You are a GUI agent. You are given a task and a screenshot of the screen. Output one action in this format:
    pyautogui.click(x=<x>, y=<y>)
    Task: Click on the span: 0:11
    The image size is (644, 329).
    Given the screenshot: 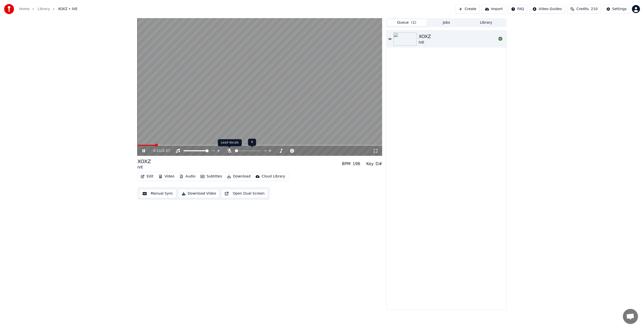 What is the action you would take?
    pyautogui.click(x=157, y=151)
    